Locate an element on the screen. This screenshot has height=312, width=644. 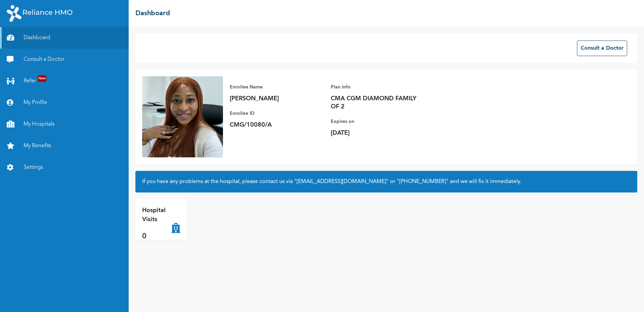
button: Consult a Doctor is located at coordinates (602, 48).